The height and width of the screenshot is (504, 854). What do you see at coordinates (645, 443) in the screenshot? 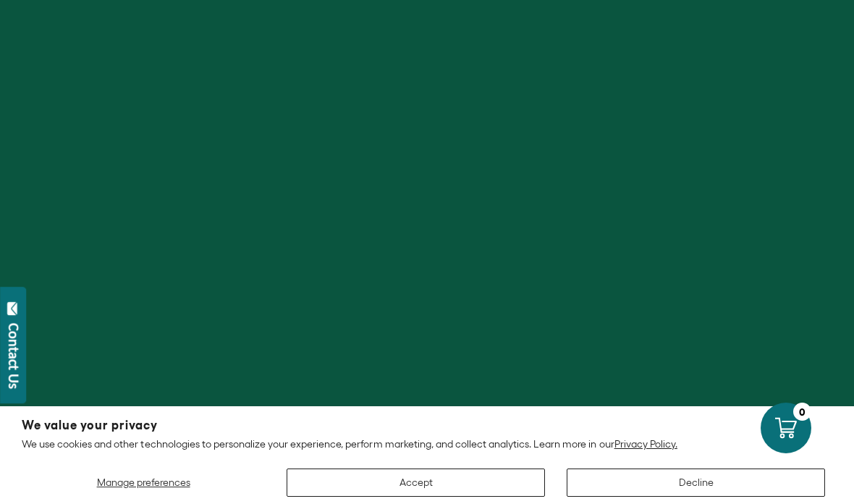
I see `a: Privacy Policy.` at bounding box center [645, 443].